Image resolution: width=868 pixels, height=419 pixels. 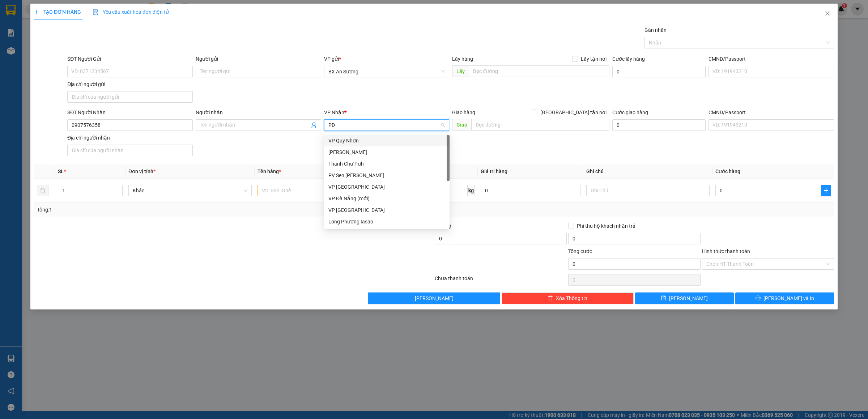 What do you see at coordinates (460, 71) in the screenshot?
I see `span: Lấy` at bounding box center [460, 71].